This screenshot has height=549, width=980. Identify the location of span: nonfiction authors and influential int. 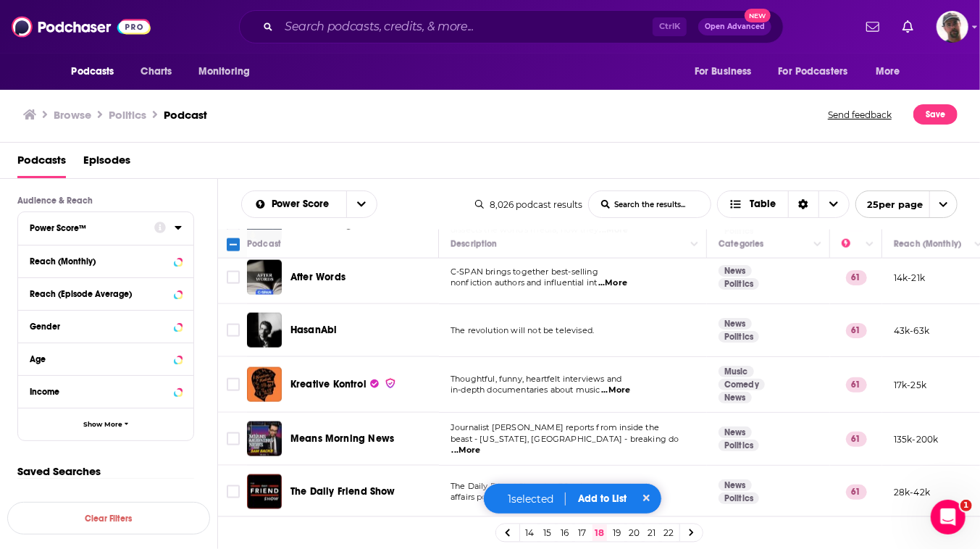
(524, 283).